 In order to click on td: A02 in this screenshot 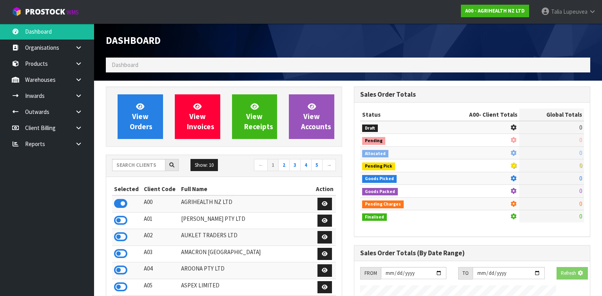, I will do `click(160, 237)`.